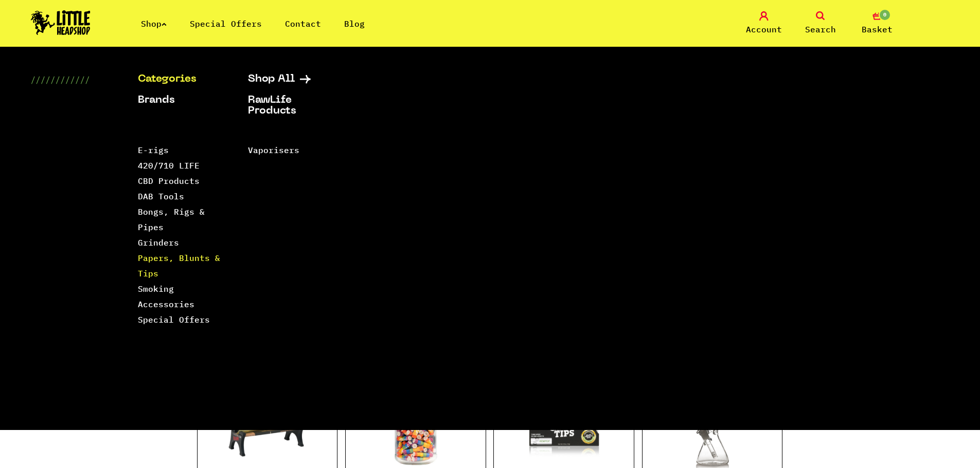 The height and width of the screenshot is (468, 980). I want to click on a: E-rigs, so click(153, 150).